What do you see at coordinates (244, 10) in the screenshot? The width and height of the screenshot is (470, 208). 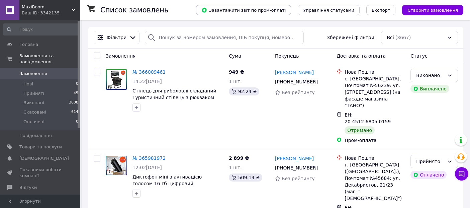 I see `button: Завантажити звіт по пром-оплаті` at bounding box center [244, 10].